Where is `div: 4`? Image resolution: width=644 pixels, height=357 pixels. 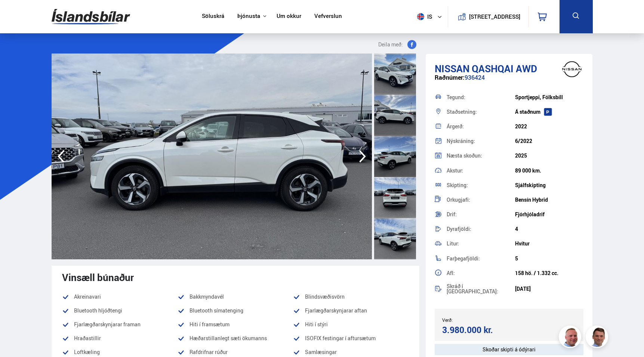
div: 4 is located at coordinates (549, 229).